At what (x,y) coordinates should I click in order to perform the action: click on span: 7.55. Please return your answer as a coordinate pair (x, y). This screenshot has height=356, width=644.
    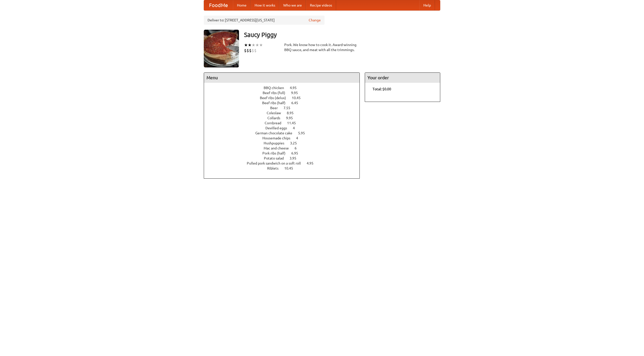
    Looking at the image, I should click on (289, 108).